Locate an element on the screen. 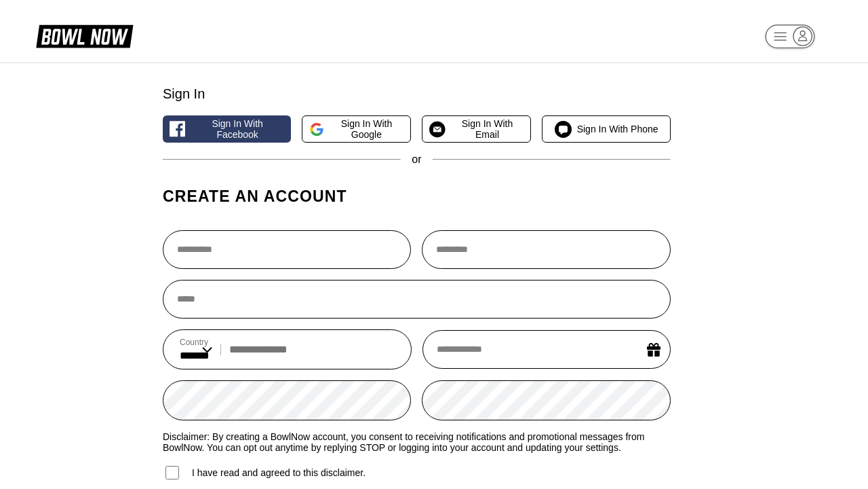 This screenshot has height=489, width=868. div: or is located at coordinates (416, 159).